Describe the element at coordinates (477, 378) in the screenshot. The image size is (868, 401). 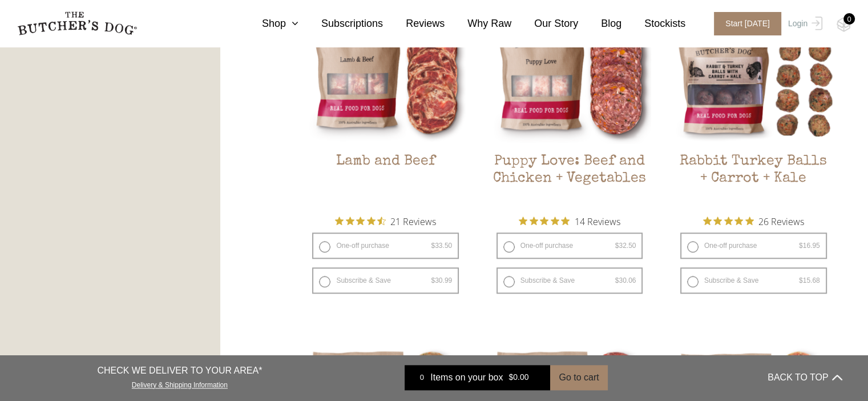
I see `a: 0 Items on your box $0.00` at that location.